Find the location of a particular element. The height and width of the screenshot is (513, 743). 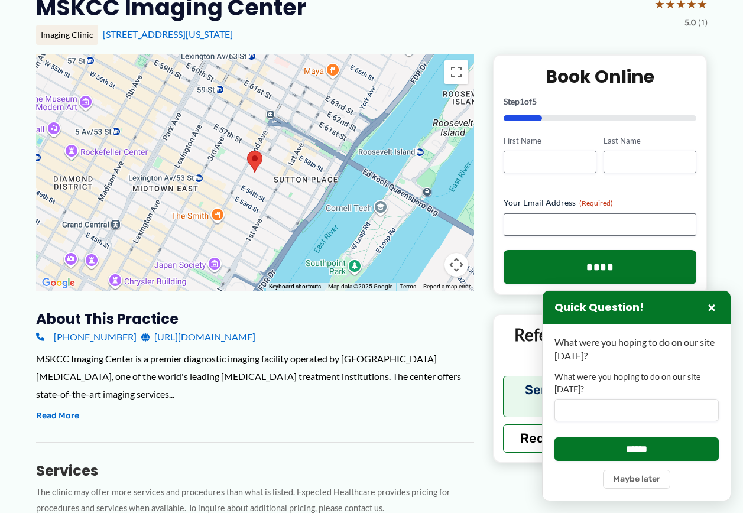

h3: Quick Question! is located at coordinates (599, 308).